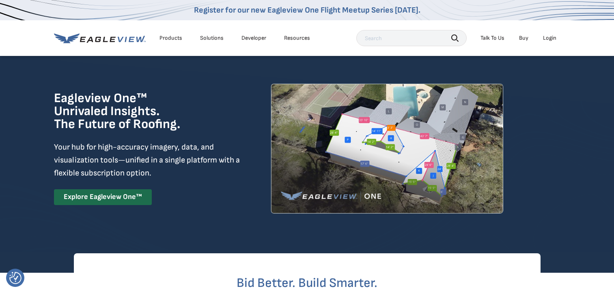  Describe the element at coordinates (15, 278) in the screenshot. I see `button: Consent Preferences` at that location.